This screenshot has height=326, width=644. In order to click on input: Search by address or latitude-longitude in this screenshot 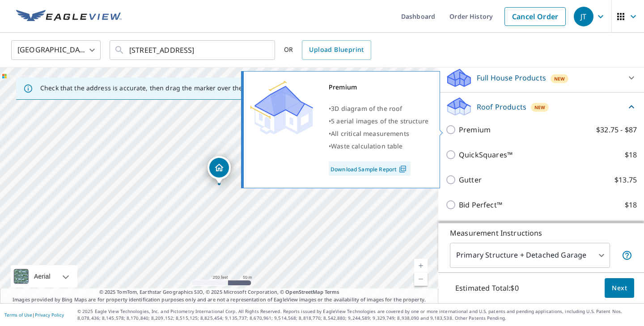, I will do `click(193, 50)`.